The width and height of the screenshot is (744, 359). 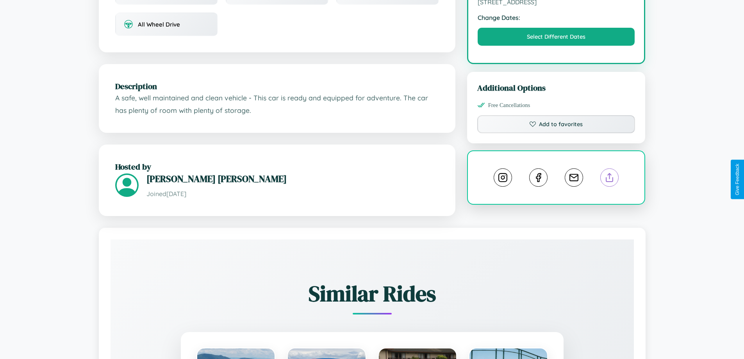 What do you see at coordinates (372, 293) in the screenshot?
I see `h2: Similar Rides` at bounding box center [372, 293].